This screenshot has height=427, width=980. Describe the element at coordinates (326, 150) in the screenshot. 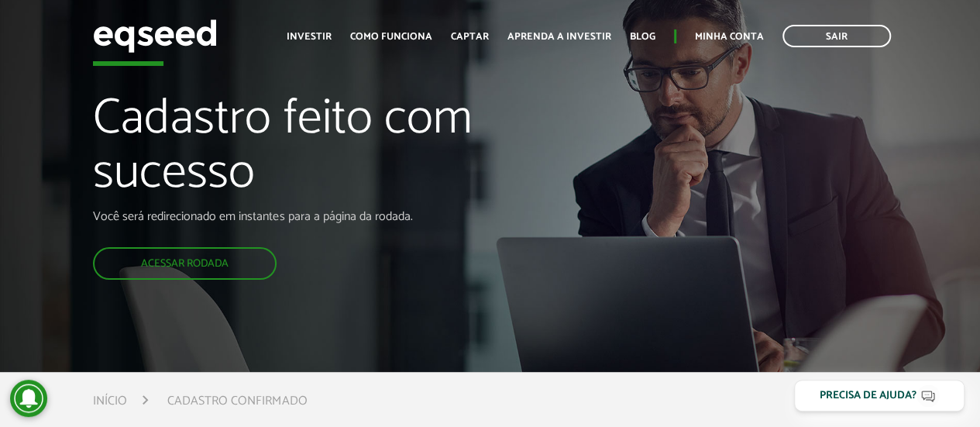

I see `h1: Cadastro feito com sucesso` at that location.